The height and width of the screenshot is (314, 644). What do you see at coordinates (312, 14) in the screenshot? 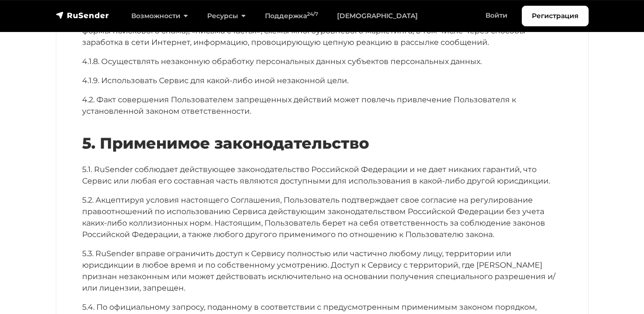
I see `sup: 24/7` at bounding box center [312, 14].